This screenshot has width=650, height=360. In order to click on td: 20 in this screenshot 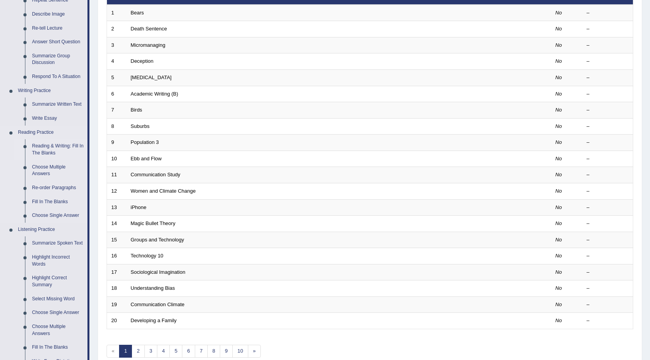, I will do `click(117, 321)`.